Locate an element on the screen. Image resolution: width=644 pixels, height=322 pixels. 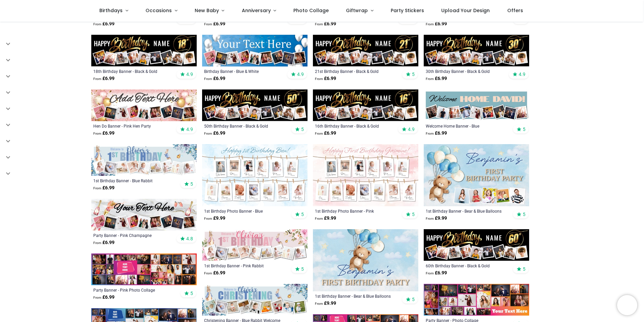
img: Personalised 1st Birthday Photo Banner - Blue - Custom Text is located at coordinates (254, 175).